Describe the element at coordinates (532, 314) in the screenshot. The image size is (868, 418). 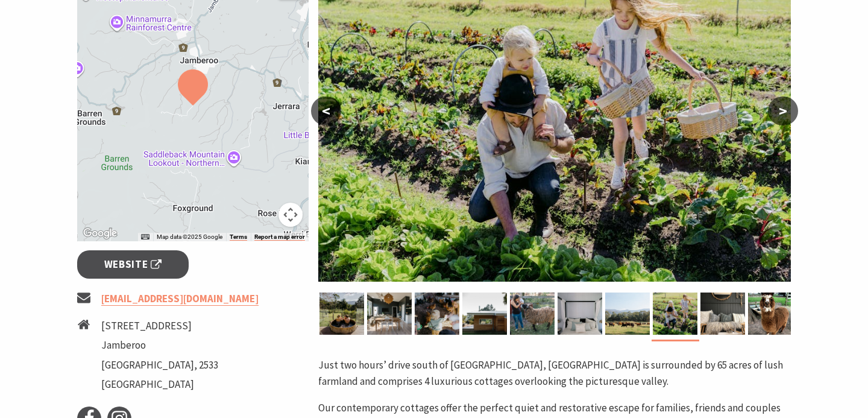
I see `img: Feed our Sheep` at that location.